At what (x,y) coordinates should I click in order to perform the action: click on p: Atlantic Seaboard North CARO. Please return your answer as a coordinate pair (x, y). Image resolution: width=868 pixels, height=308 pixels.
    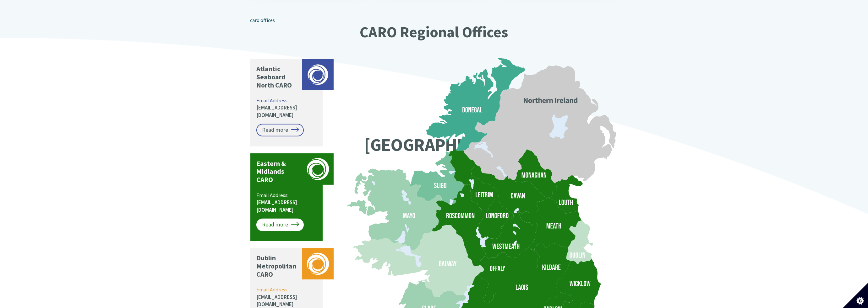
    Looking at the image, I should click on (278, 77).